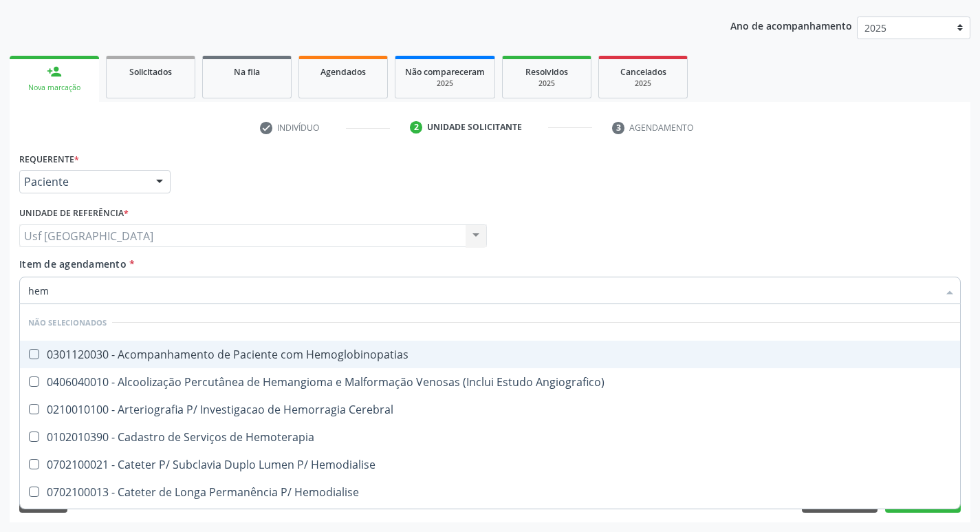 Image resolution: width=980 pixels, height=532 pixels. Describe the element at coordinates (73, 264) in the screenshot. I see `span: Item de agendamento` at that location.